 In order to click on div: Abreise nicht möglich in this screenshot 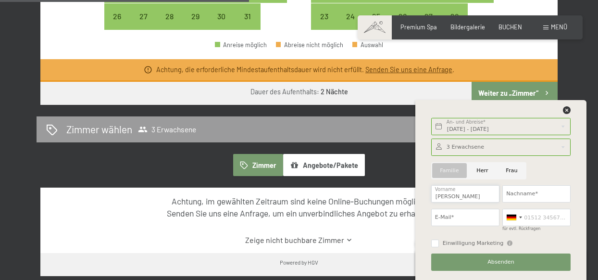, I will do `click(310, 45)`.